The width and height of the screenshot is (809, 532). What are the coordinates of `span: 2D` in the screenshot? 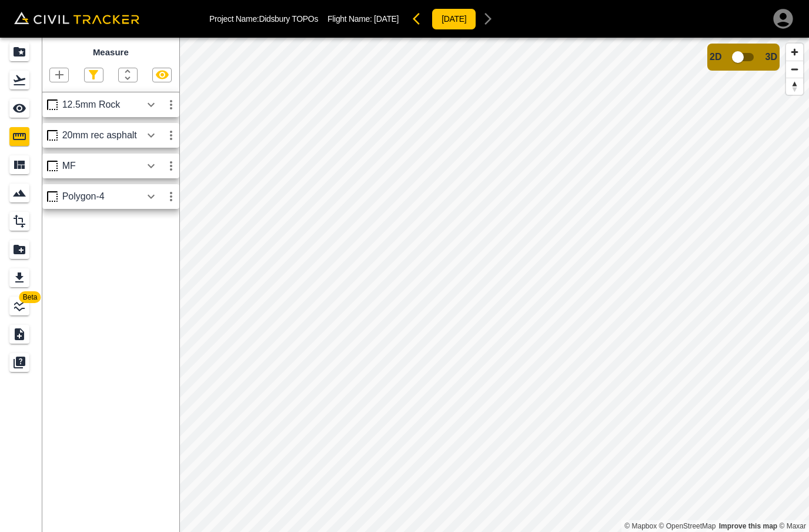 It's located at (716, 57).